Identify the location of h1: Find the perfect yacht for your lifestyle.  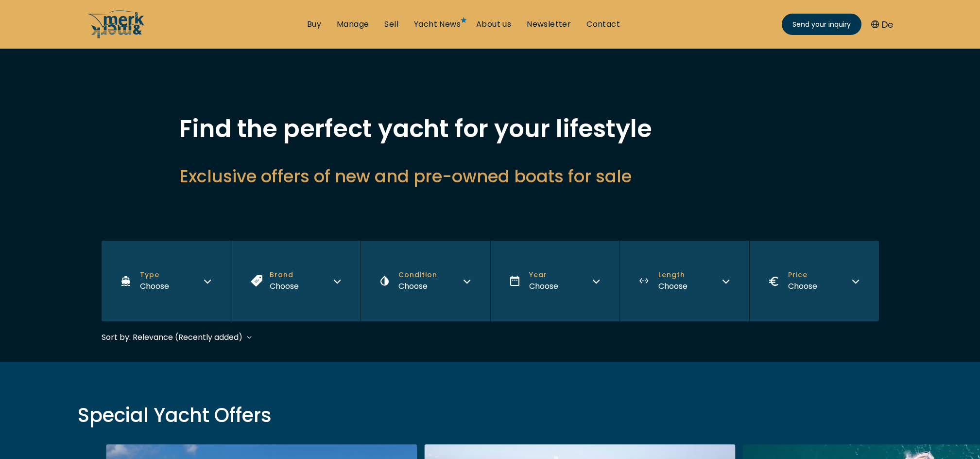
(490, 129).